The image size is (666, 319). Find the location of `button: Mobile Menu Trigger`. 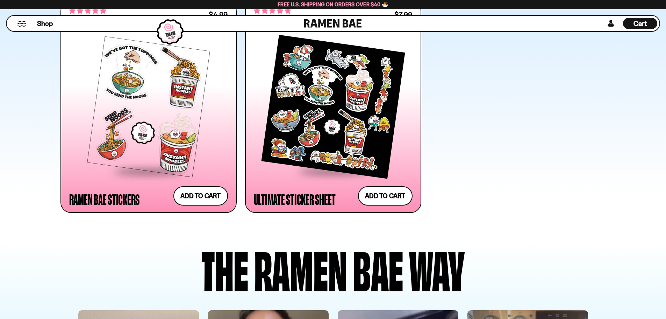

button: Mobile Menu Trigger is located at coordinates (22, 23).